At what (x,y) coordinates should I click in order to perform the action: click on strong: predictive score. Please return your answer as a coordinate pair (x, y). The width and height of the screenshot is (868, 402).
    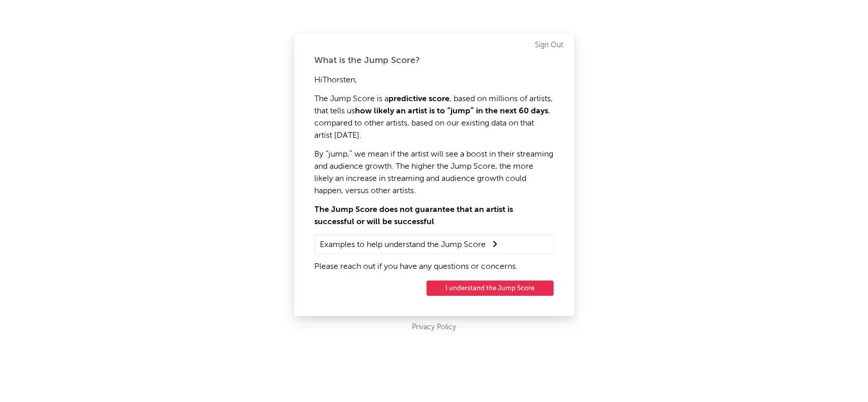
    Looking at the image, I should click on (419, 99).